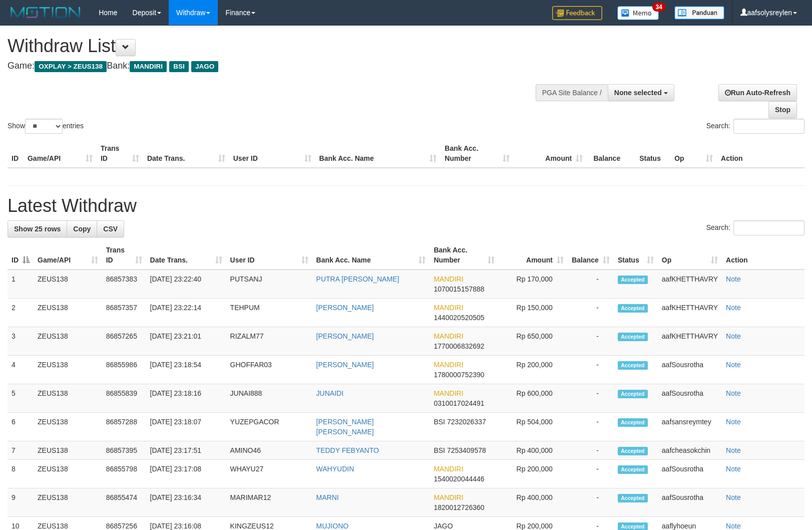 The image size is (812, 530). Describe the element at coordinates (269, 66) in the screenshot. I see `h4: Game: Bank:` at that location.